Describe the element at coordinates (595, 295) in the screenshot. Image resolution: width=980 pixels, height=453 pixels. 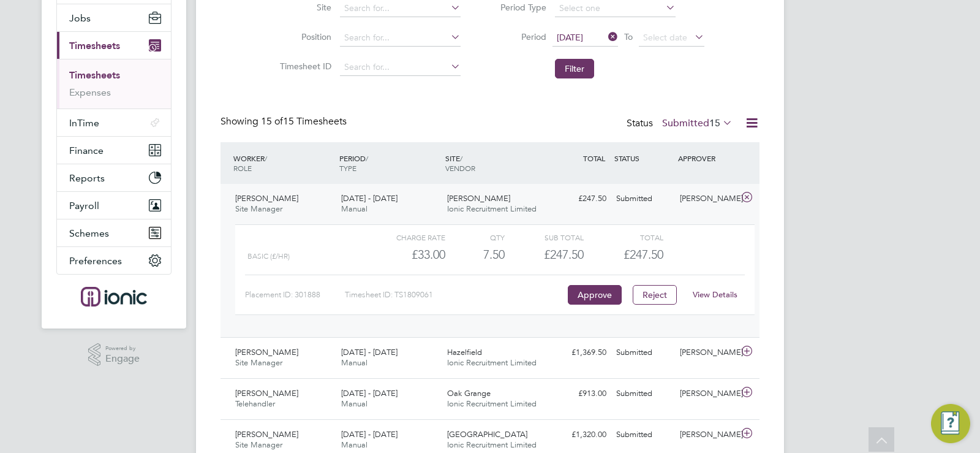
I see `button: Approve` at that location.